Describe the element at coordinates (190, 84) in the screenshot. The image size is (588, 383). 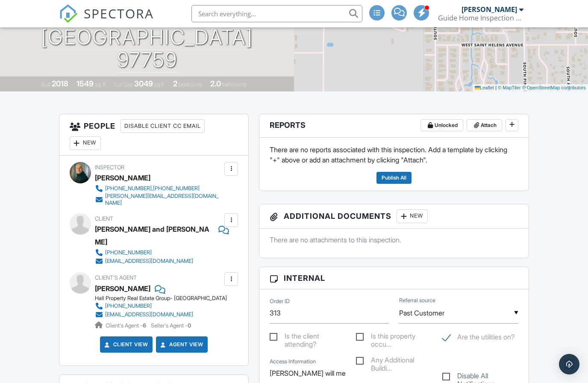
I see `span: bedrooms` at that location.